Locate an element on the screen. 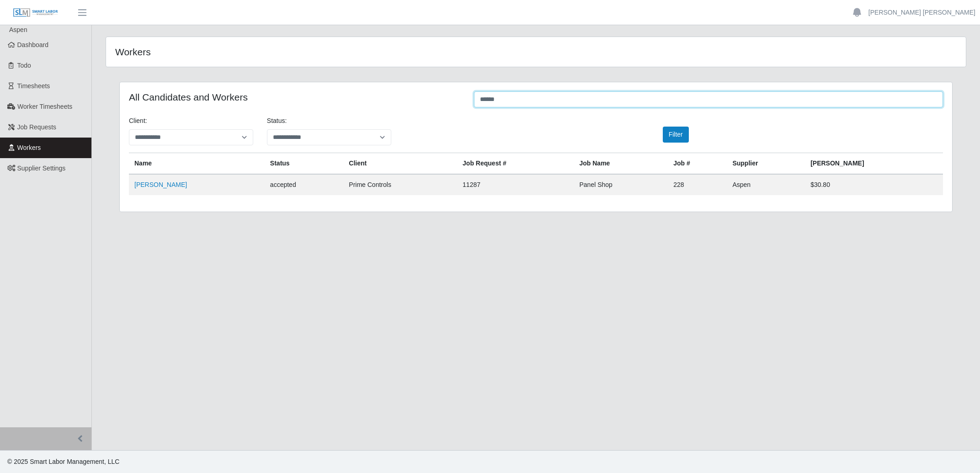 This screenshot has height=473, width=980. span: © 2025 Smart Labor Management, LLC is located at coordinates (63, 462).